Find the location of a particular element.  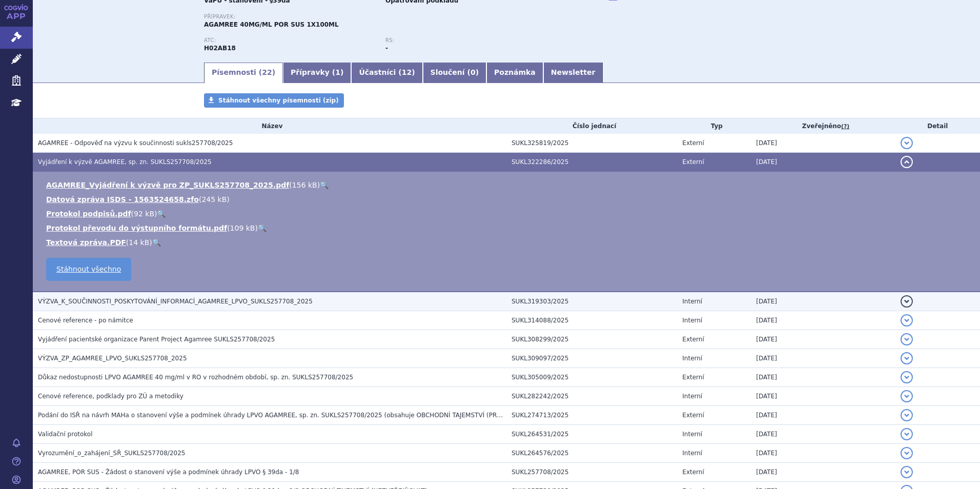

span: 0 is located at coordinates (473, 73).